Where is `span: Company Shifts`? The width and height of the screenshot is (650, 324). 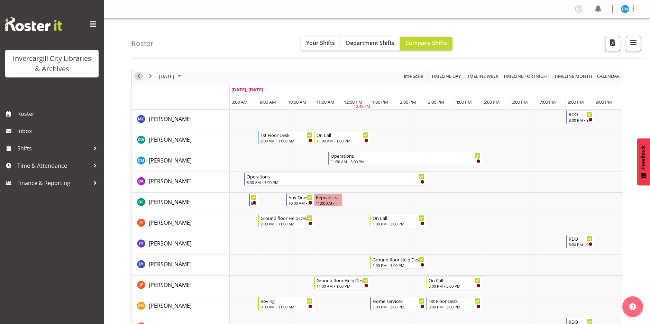 span: Company Shifts is located at coordinates (426, 43).